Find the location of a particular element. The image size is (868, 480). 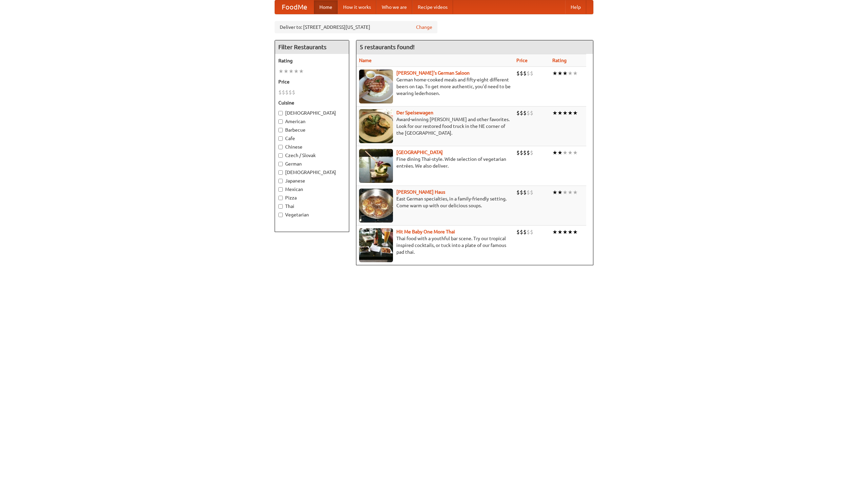

input: Chinese is located at coordinates (280, 147).